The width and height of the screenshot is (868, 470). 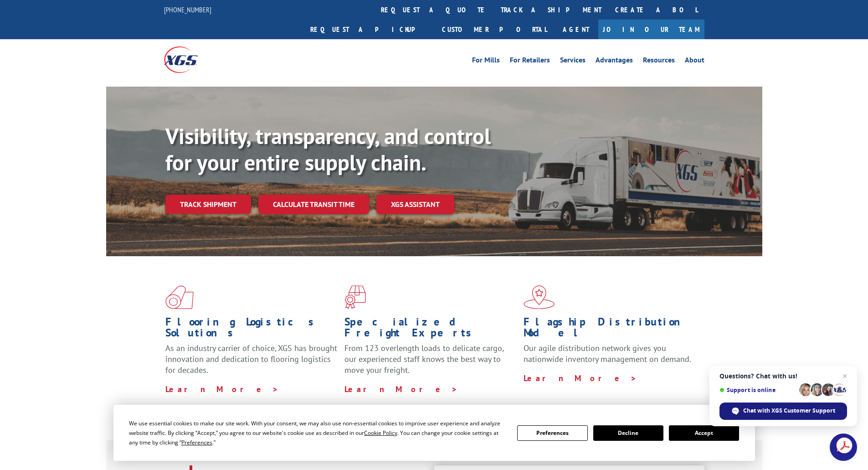 I want to click on a: Advantages, so click(x=614, y=62).